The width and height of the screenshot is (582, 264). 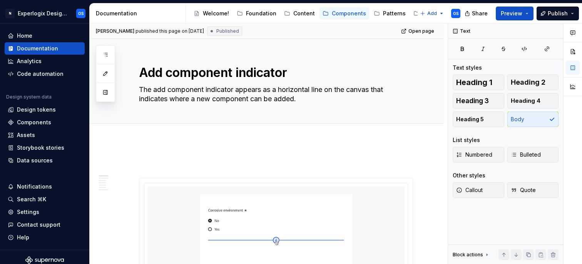 I want to click on a: Welcome!, so click(x=211, y=13).